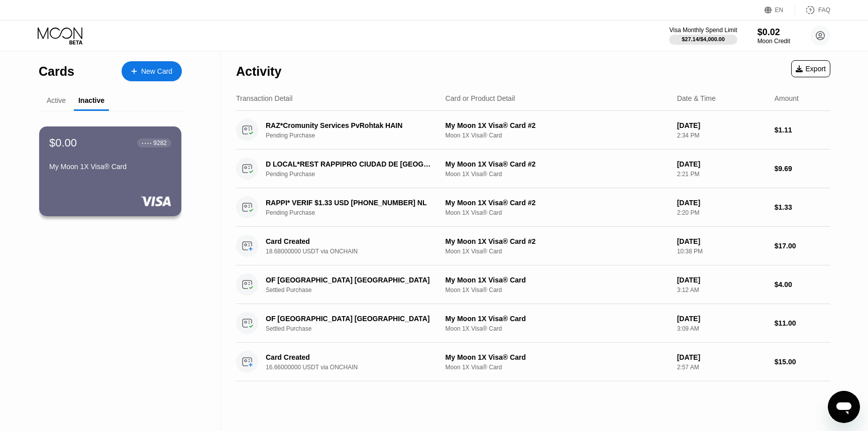 This screenshot has width=868, height=431. I want to click on div: Card or Product Detail, so click(480, 99).